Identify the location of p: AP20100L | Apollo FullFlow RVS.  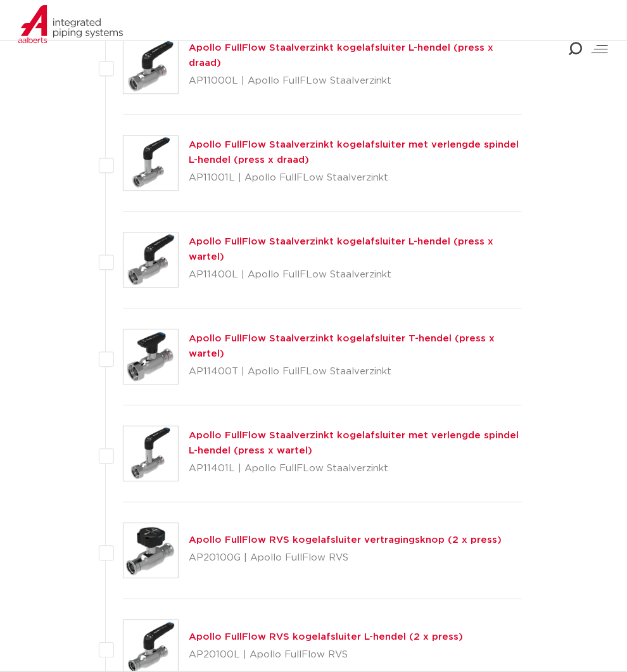
(326, 655).